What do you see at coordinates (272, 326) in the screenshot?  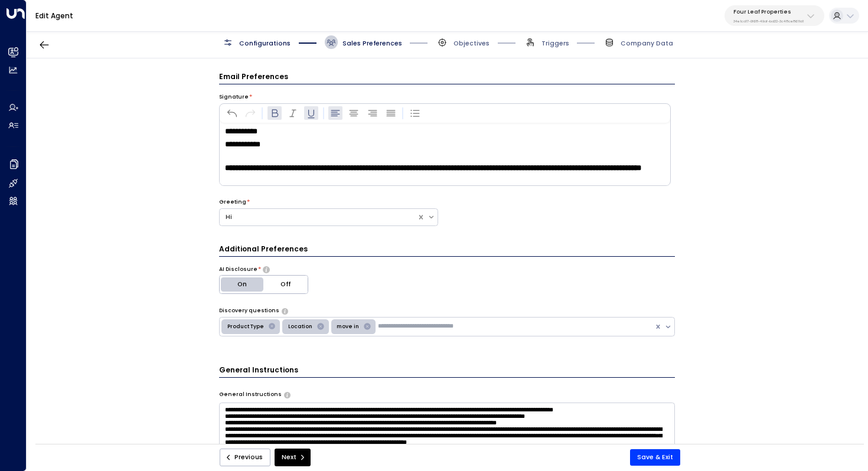 I see `div: Remove Product Type` at bounding box center [272, 326].